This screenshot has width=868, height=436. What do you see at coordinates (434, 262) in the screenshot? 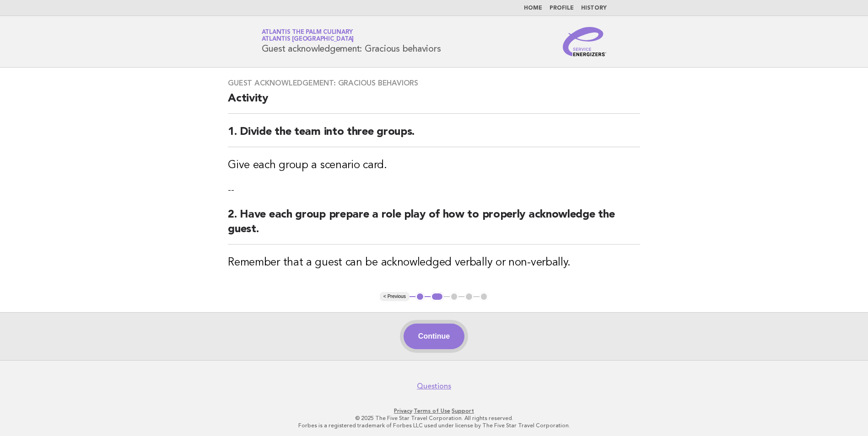
I see `h3: Remember that a guest can be acknowledged verbally or non-verbally.` at bounding box center [434, 262].